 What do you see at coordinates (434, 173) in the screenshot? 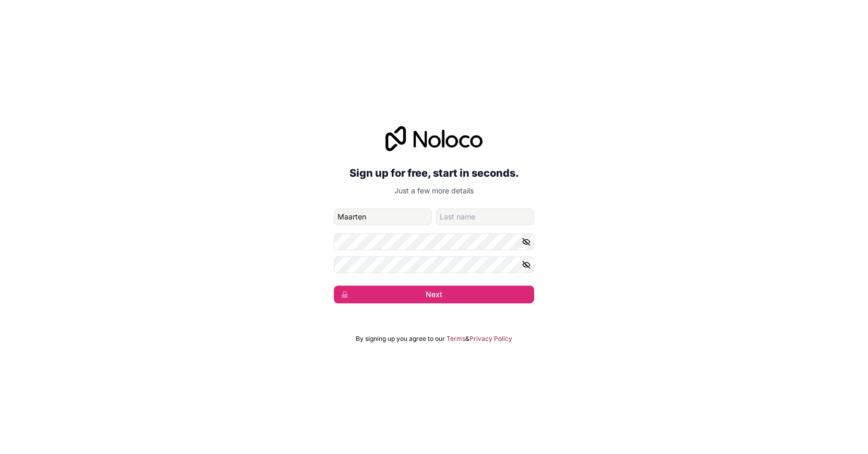
I see `h2: Sign up for free, start in seconds.` at bounding box center [434, 173].